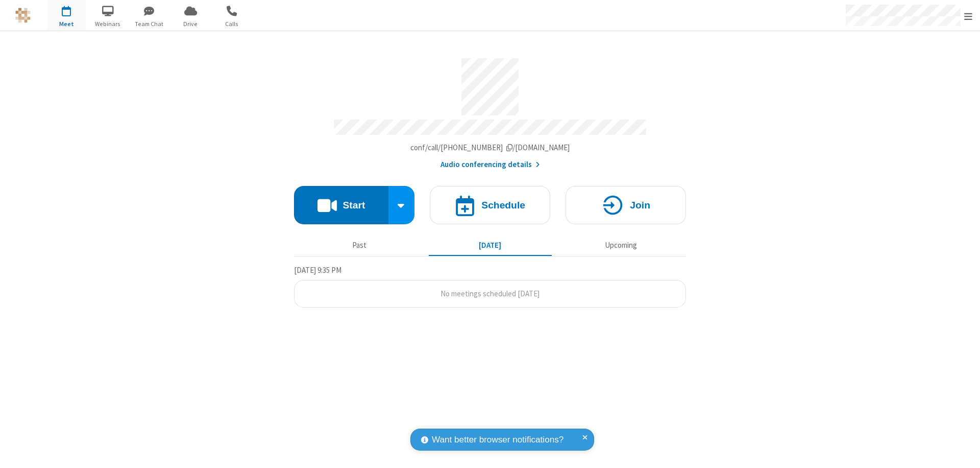  I want to click on button: Copy my meeting room linkCopy my meeting room link, so click(490, 148).